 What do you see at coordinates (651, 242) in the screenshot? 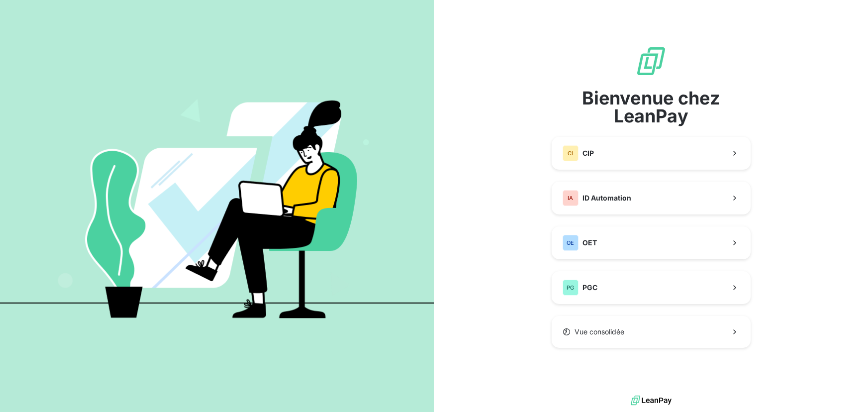
I see `button: OEOET` at bounding box center [651, 242].